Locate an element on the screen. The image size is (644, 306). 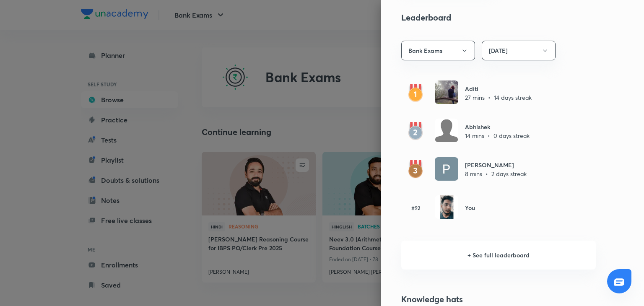
h6: You is located at coordinates (470, 207).